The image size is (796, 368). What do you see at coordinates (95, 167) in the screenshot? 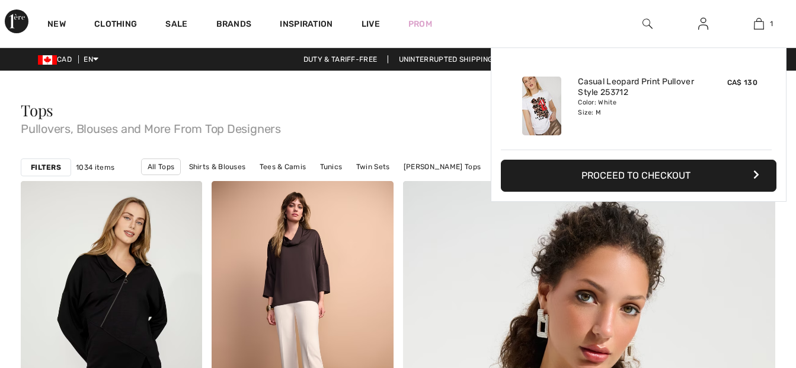
I see `span: 1034 items` at bounding box center [95, 167].